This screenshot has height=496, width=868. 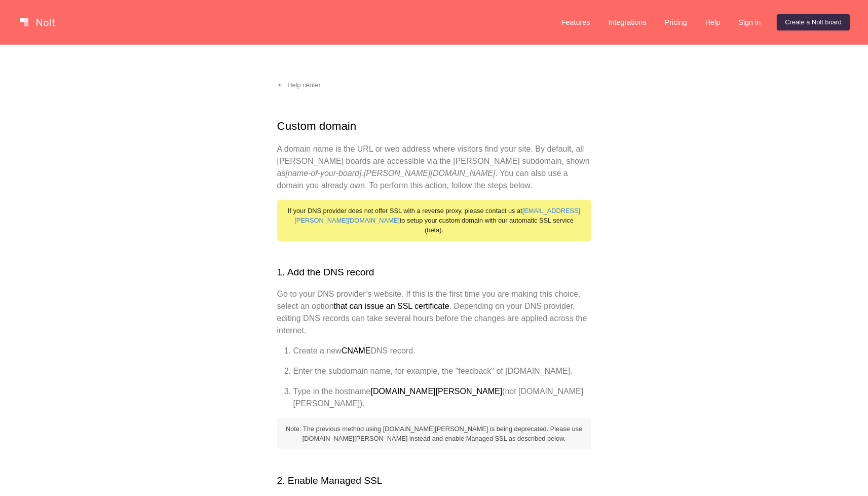 I want to click on h2: 2. Enable Managed SSL, so click(x=434, y=481).